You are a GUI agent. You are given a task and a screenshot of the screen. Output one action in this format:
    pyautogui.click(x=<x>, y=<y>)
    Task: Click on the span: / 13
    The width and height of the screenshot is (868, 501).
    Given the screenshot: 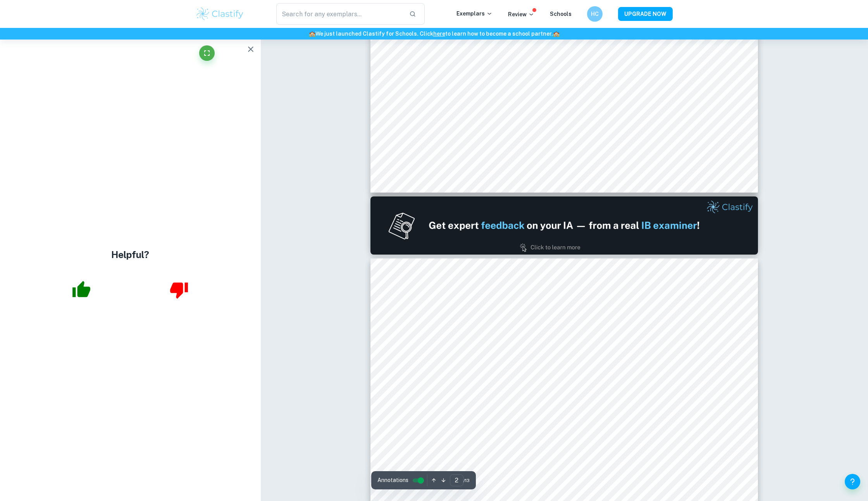 What is the action you would take?
    pyautogui.click(x=466, y=481)
    